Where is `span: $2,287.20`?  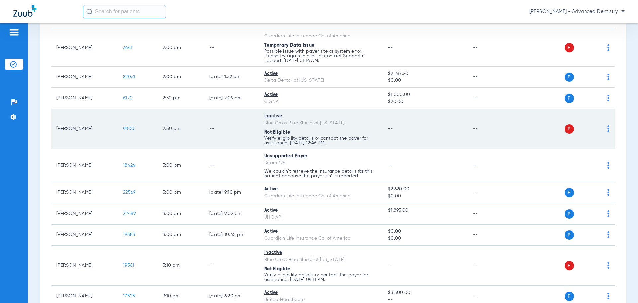 span: $2,287.20 is located at coordinates (425, 73).